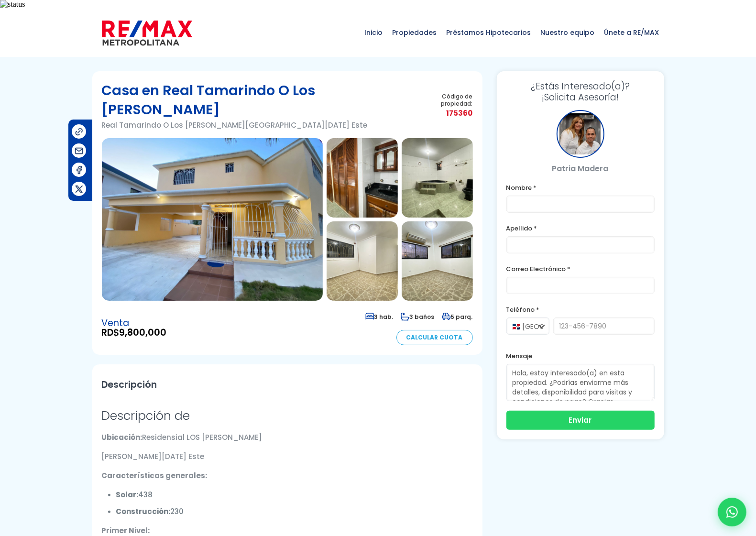 Image resolution: width=756 pixels, height=536 pixels. What do you see at coordinates (374, 32) in the screenshot?
I see `span: Inicio` at bounding box center [374, 32].